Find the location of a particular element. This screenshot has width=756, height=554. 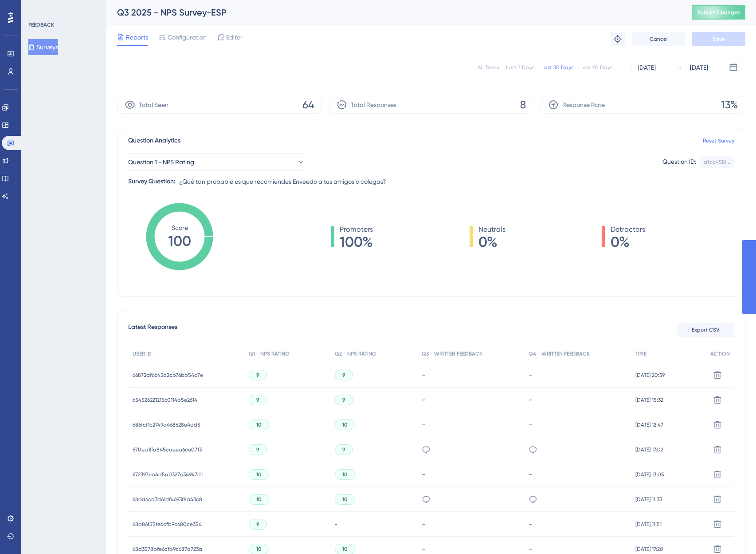

span: Cancel is located at coordinates (659, 39).